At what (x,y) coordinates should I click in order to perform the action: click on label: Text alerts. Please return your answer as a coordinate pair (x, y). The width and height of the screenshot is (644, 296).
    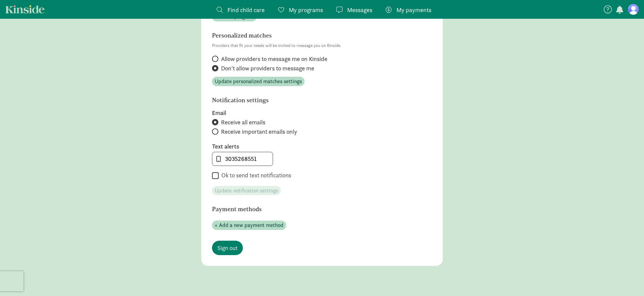
    Looking at the image, I should click on (322, 146).